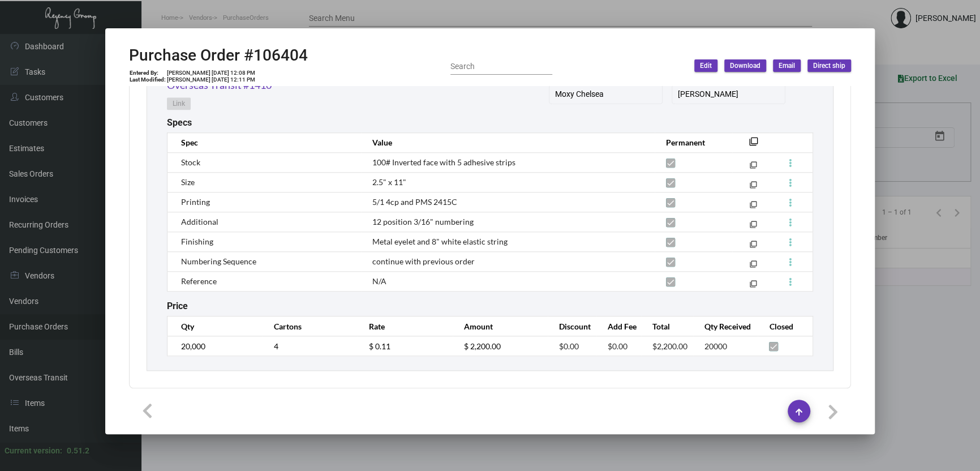  Describe the element at coordinates (667, 327) in the screenshot. I see `th: Total` at that location.